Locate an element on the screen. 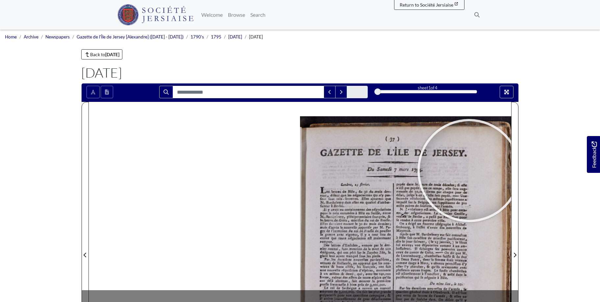  span: 1 is located at coordinates (429, 88).